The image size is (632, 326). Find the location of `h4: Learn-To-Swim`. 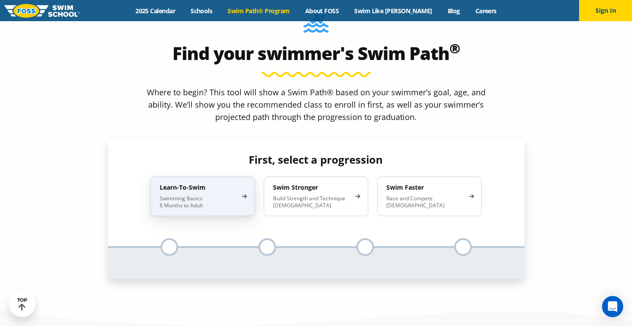

h4: Learn-To-Swim is located at coordinates (198, 187).